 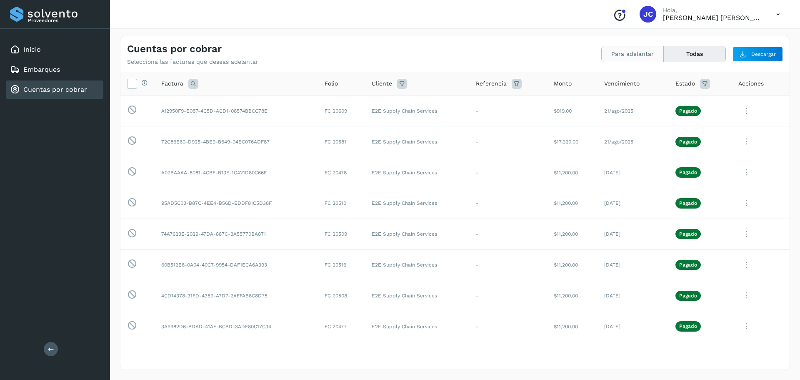 I want to click on button: Descargar, so click(x=758, y=54).